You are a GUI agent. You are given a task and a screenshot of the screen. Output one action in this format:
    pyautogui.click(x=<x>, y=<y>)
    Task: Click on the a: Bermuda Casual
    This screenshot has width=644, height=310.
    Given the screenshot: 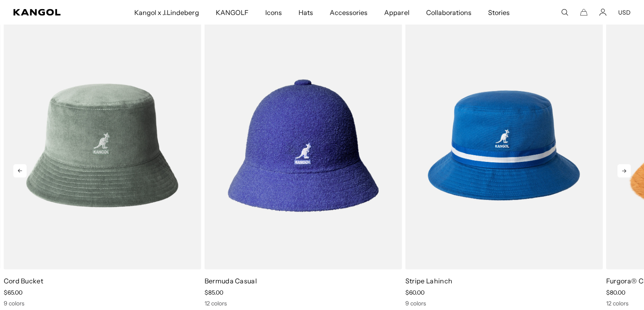 What is the action you would take?
    pyautogui.click(x=231, y=281)
    